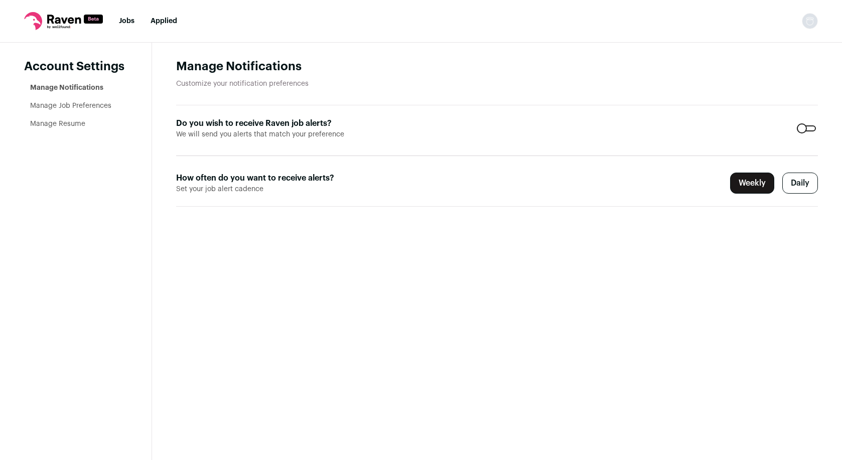  I want to click on span: Set your job alert cadence, so click(281, 189).